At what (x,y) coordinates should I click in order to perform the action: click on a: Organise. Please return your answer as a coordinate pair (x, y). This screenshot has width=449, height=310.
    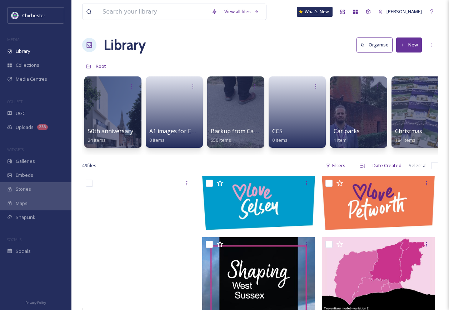
    Looking at the image, I should click on (376, 45).